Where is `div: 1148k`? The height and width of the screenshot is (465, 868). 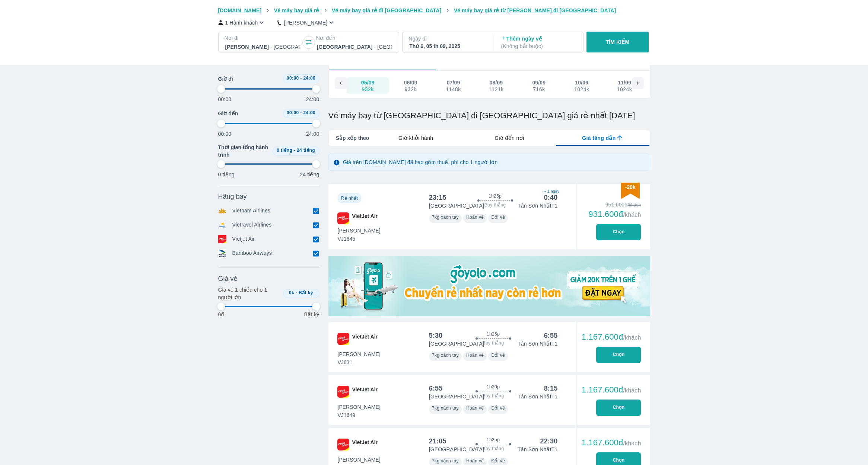 div: 1148k is located at coordinates (453, 90).